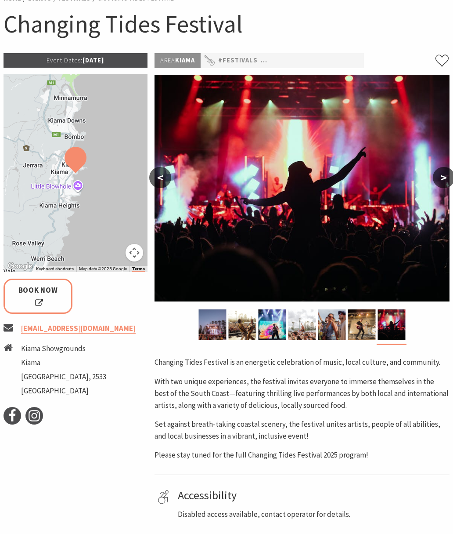  What do you see at coordinates (242, 325) in the screenshot?
I see `img: Changing Tides Performance - 1` at bounding box center [242, 325].